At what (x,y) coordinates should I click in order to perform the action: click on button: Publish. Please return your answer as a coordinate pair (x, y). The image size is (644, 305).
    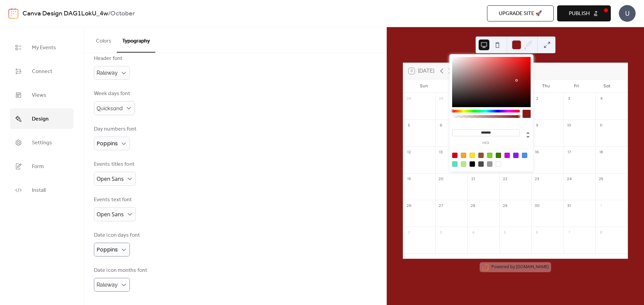
    Looking at the image, I should click on (584, 13).